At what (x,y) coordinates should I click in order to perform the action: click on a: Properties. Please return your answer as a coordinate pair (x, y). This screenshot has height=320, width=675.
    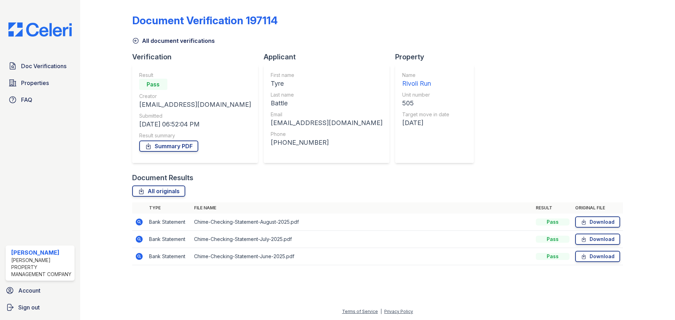
    Looking at the image, I should click on (40, 83).